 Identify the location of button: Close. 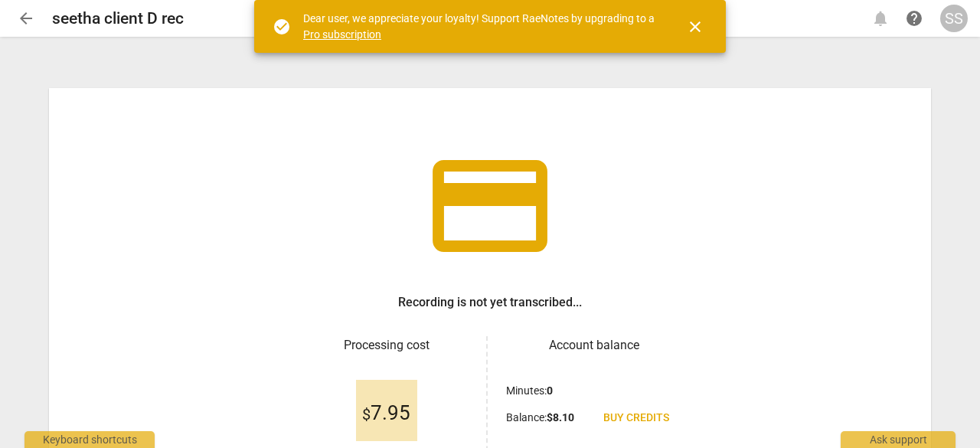
(695, 27).